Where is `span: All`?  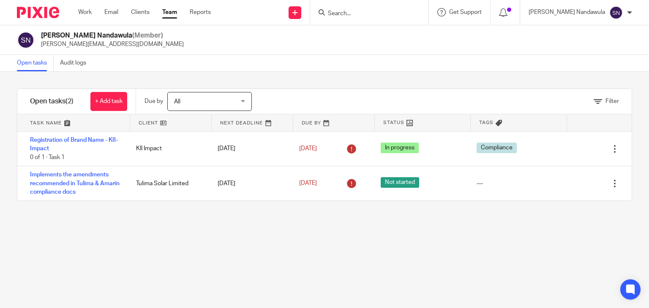
span: All is located at coordinates (177, 102).